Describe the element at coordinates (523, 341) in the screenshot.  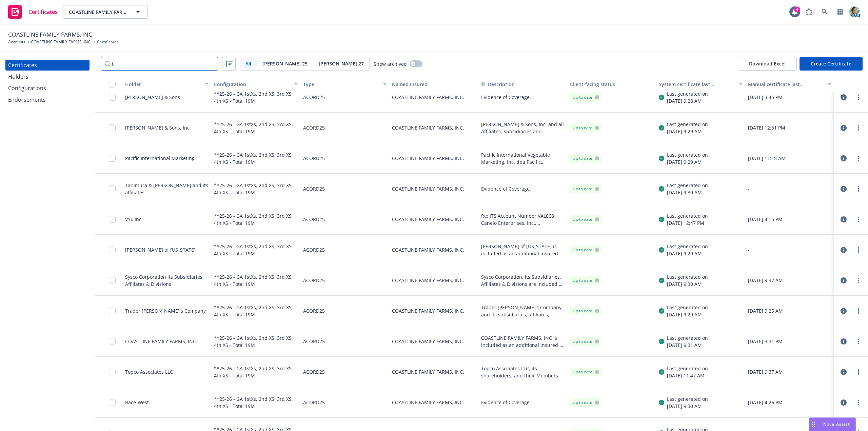
I see `span: COASTLINE FAMILY FARMS, INC is included as an additional insured as required by a written contrac...` at that location.